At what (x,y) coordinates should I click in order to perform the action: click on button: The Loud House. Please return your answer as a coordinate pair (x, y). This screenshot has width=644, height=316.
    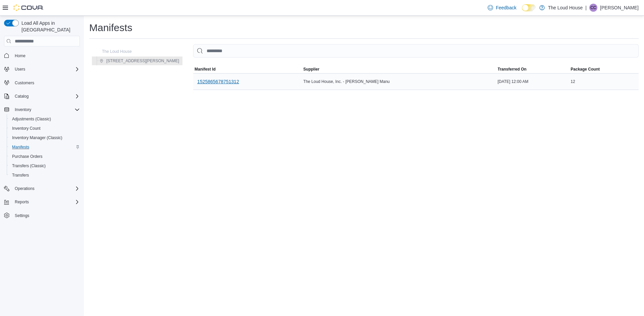
    Looking at the image, I should click on (113, 51).